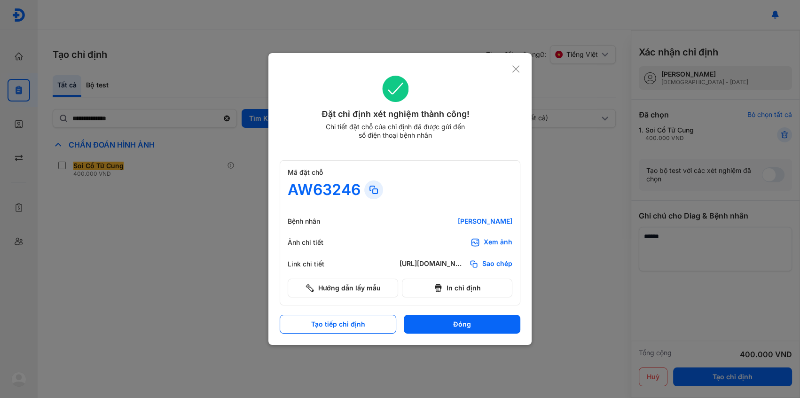  Describe the element at coordinates (457, 288) in the screenshot. I see `button: In chỉ định` at that location.